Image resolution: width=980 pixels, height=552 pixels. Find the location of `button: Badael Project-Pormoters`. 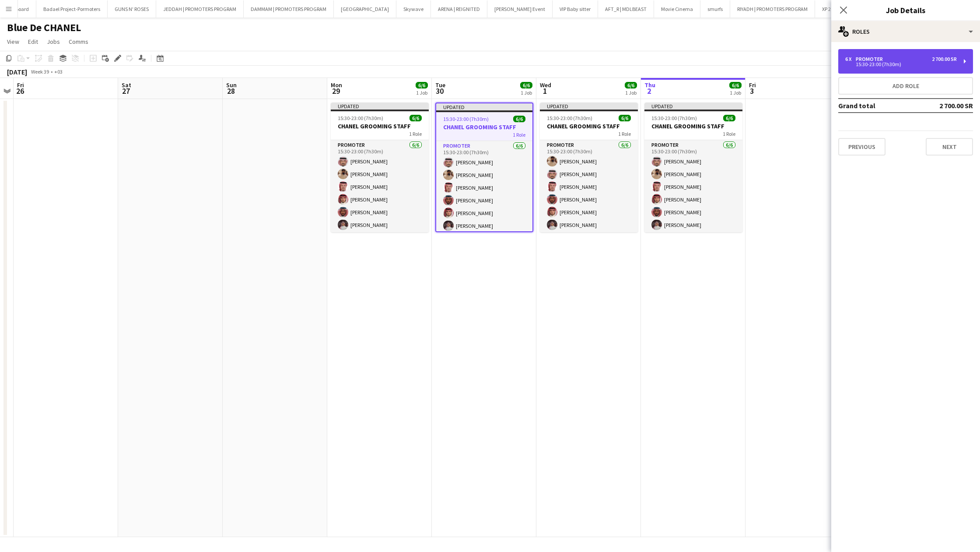

button: Badael Project-Pormoters is located at coordinates (72, 9).